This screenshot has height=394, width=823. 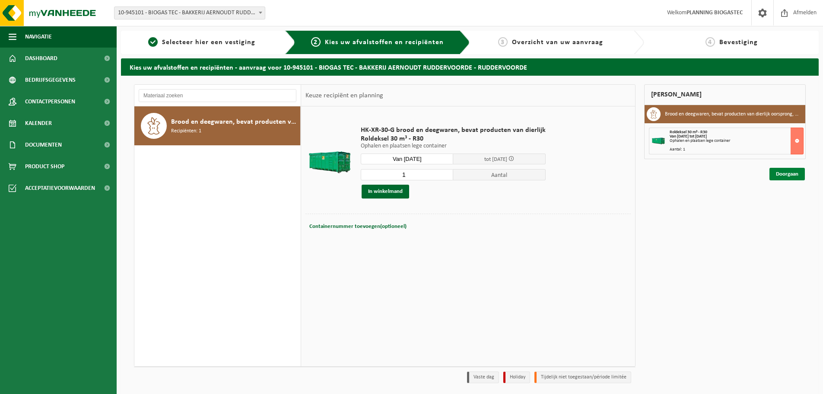 I want to click on span: Kalender, so click(x=38, y=123).